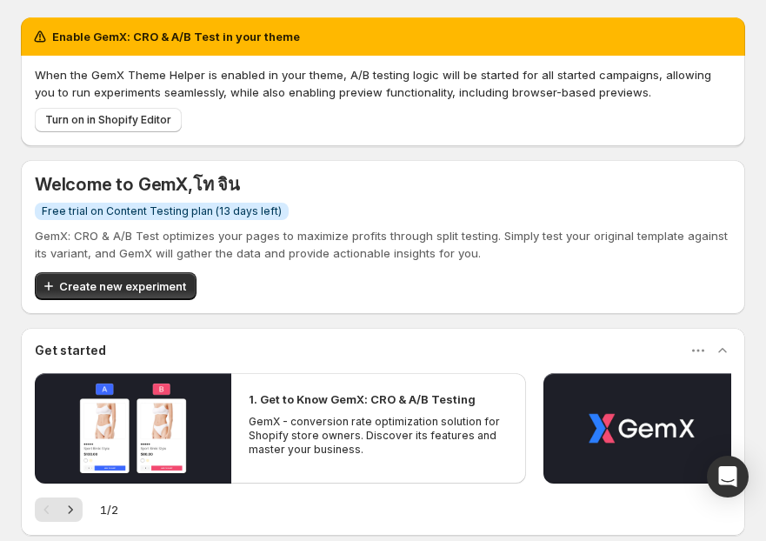 The height and width of the screenshot is (541, 766). I want to click on span: Create new experiment, so click(123, 286).